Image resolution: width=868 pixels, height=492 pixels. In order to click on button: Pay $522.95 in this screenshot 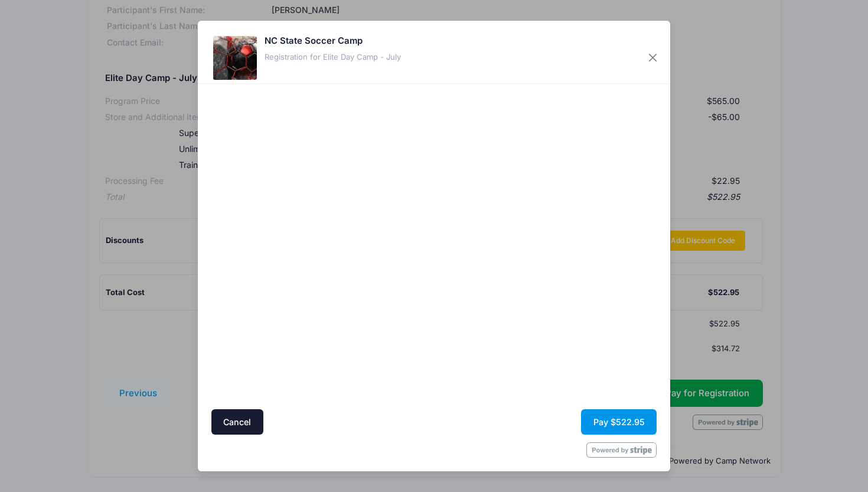, I will do `click(619, 422)`.